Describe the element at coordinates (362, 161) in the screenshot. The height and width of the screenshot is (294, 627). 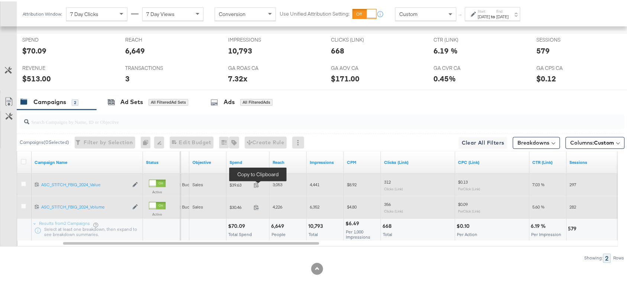
I see `a: The average cost you've paid to have 1,000 impressions of your ad.` at that location.